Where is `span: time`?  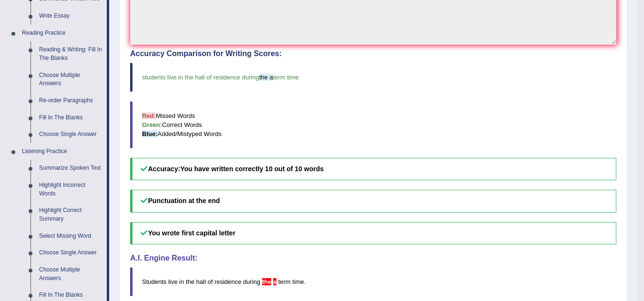 span: time is located at coordinates (298, 282).